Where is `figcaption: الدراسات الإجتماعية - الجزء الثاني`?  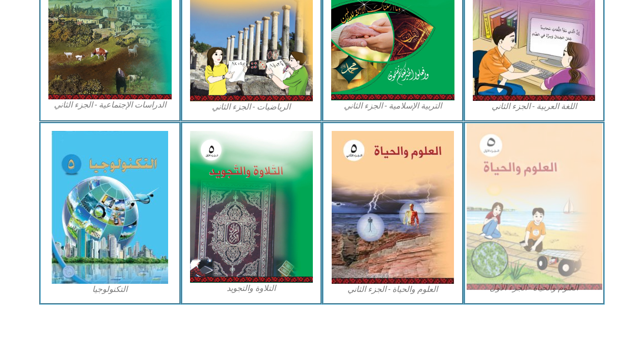 figcaption: الدراسات الإجتماعية - الجزء الثاني is located at coordinates (110, 105).